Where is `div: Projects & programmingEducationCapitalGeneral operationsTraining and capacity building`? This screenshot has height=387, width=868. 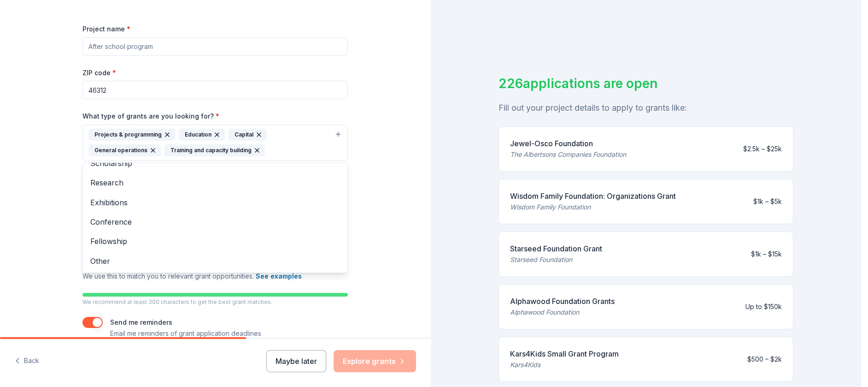 div: Projects & programmingEducationCapitalGeneral operationsTraining and capacity building is located at coordinates (215, 218).